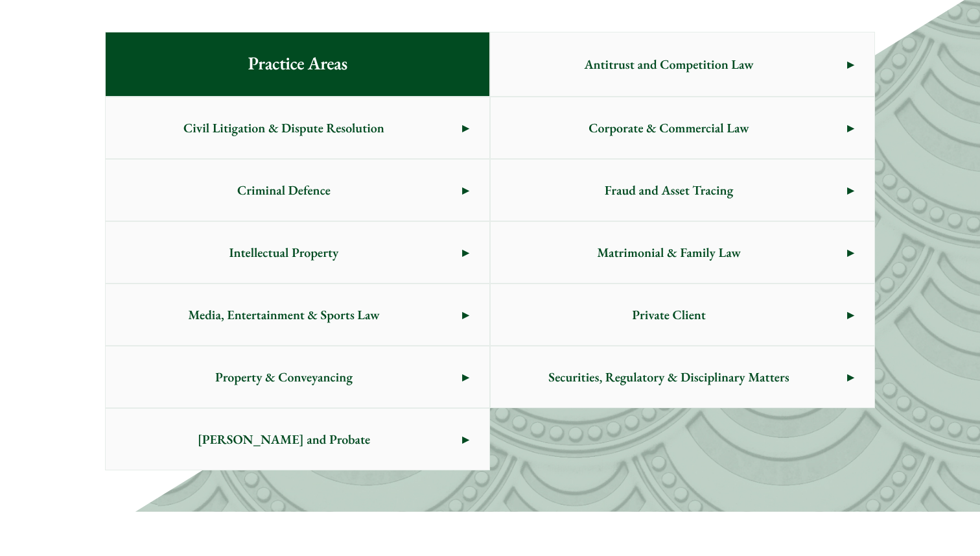 The image size is (980, 556). What do you see at coordinates (669, 64) in the screenshot?
I see `span: Antitrust and Competition Law` at bounding box center [669, 64].